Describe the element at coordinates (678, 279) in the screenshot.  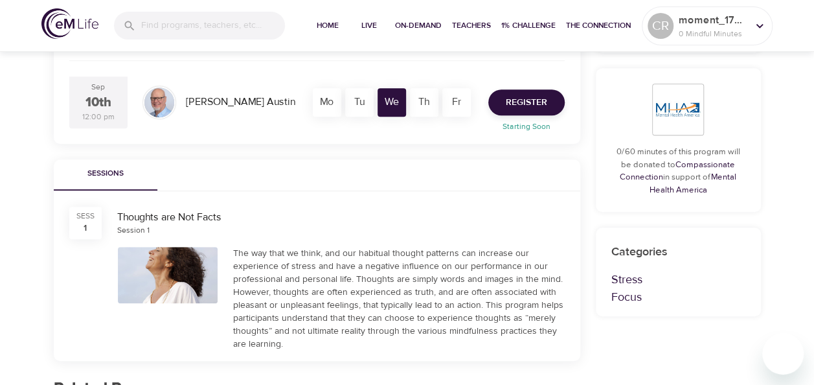
I see `p: Stress` at that location.